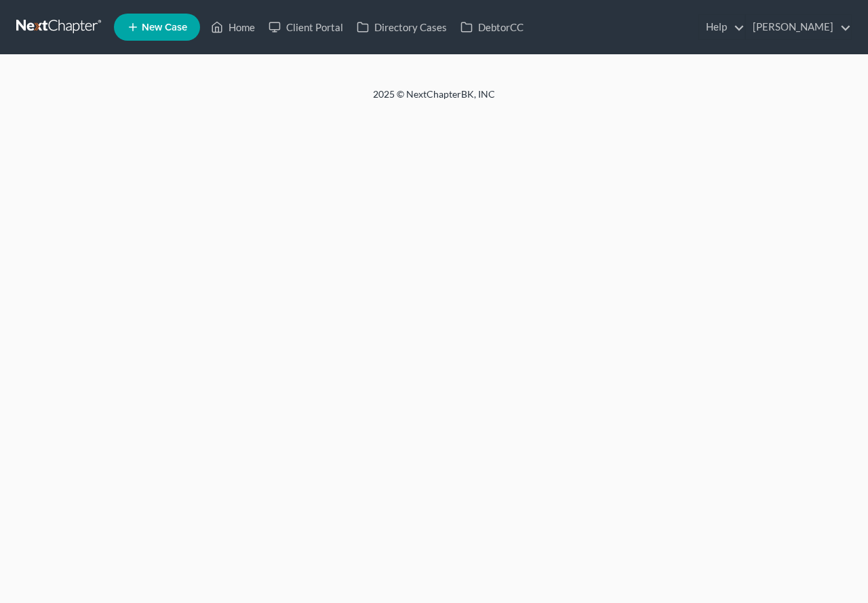  I want to click on a: Directory Cases, so click(402, 27).